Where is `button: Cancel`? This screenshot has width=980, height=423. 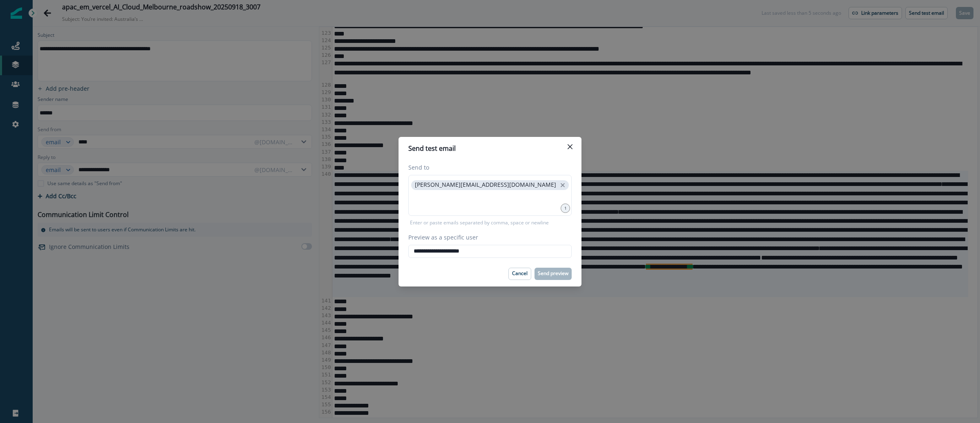 button: Cancel is located at coordinates (520, 274).